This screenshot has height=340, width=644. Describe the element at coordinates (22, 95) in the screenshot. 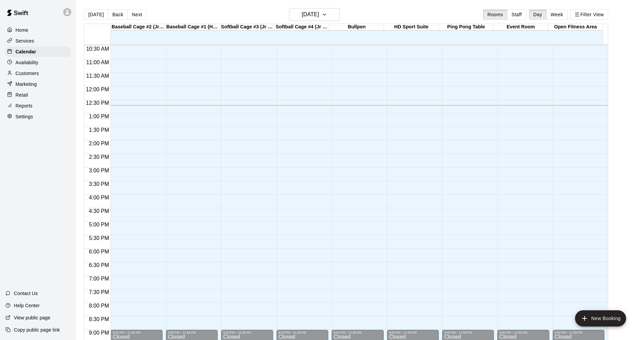

I see `p: Retail` at that location.